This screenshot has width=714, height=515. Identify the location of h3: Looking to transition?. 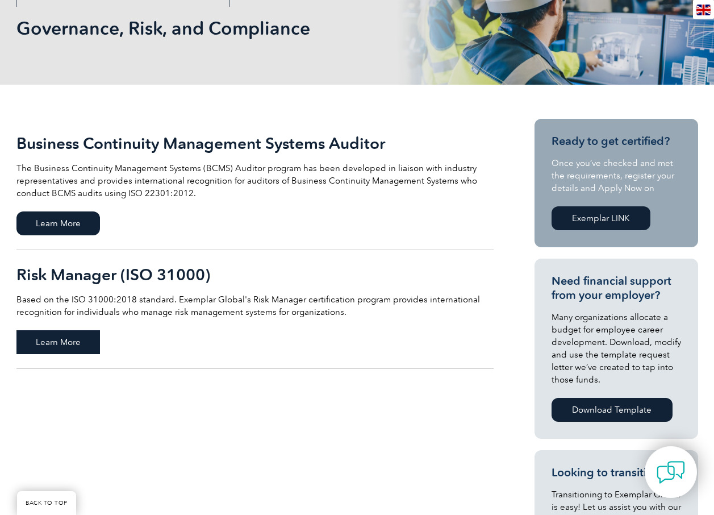
(616, 472).